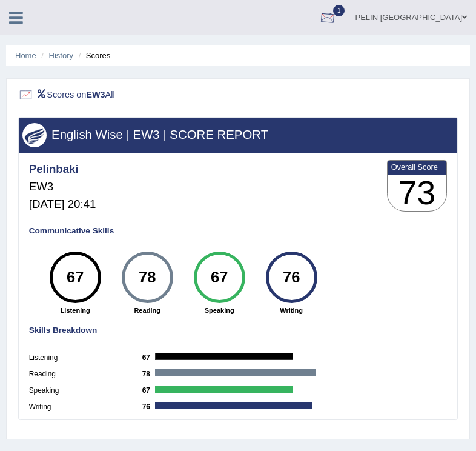 This screenshot has height=451, width=476. Describe the element at coordinates (75, 310) in the screenshot. I see `strong: Listening` at that location.